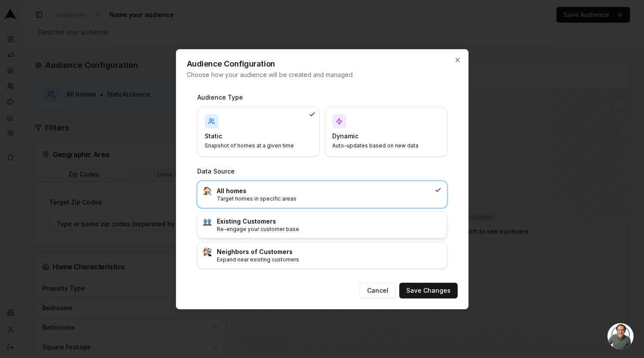 Image resolution: width=644 pixels, height=358 pixels. Describe the element at coordinates (322, 75) in the screenshot. I see `p: Choose how your audience will be created and managed` at that location.